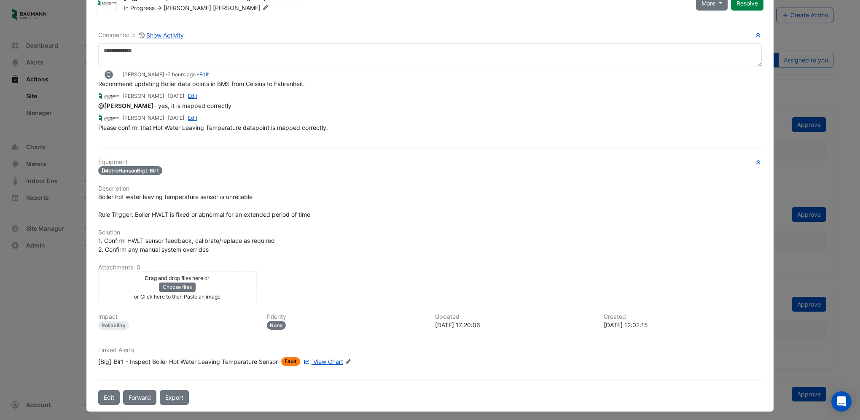  I want to click on h6: Attachments: 0, so click(430, 267).